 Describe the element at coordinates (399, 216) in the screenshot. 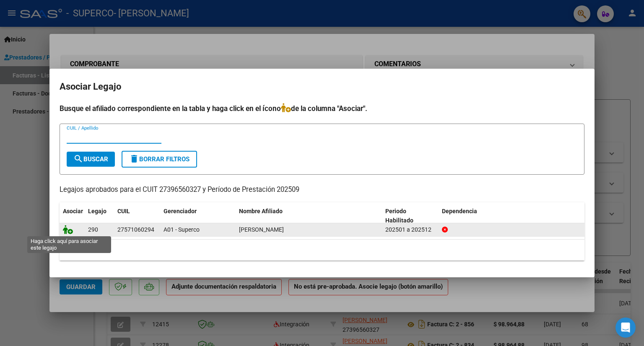

I see `span: Periodo Habilitado` at that location.